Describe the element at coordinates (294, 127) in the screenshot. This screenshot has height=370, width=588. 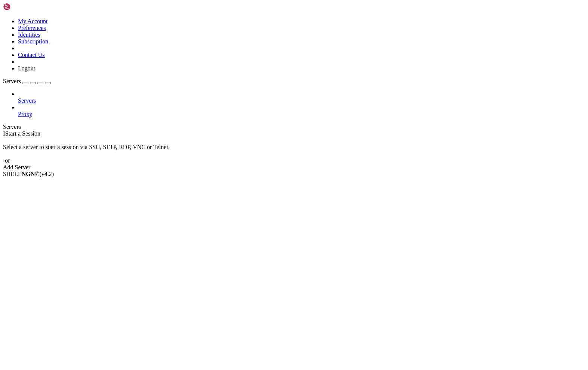
I see `div: Servers` at that location.